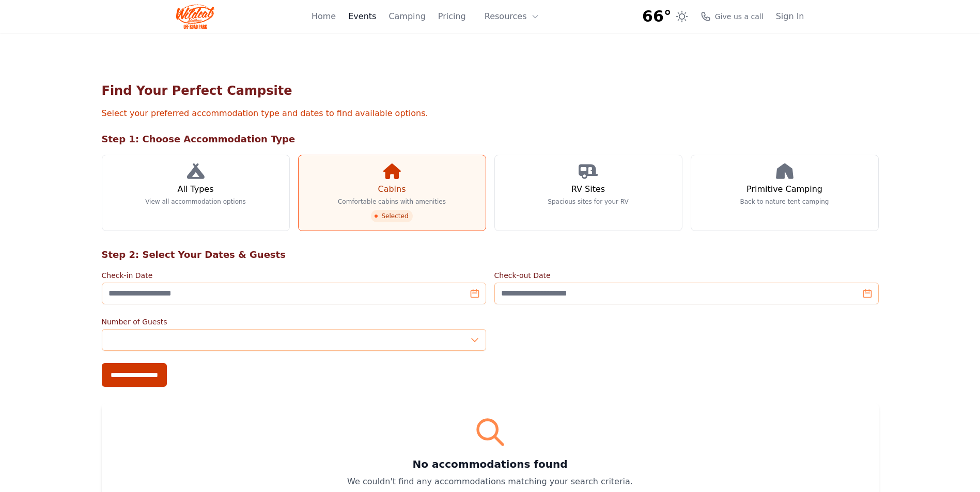 This screenshot has width=980, height=492. What do you see at coordinates (588, 193) in the screenshot?
I see `a: RV Sites Spacious sites for your RV` at bounding box center [588, 193].